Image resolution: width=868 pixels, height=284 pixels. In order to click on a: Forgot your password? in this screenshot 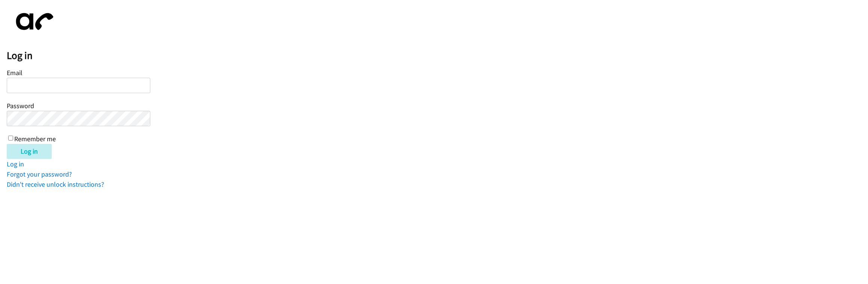, I will do `click(40, 174)`.